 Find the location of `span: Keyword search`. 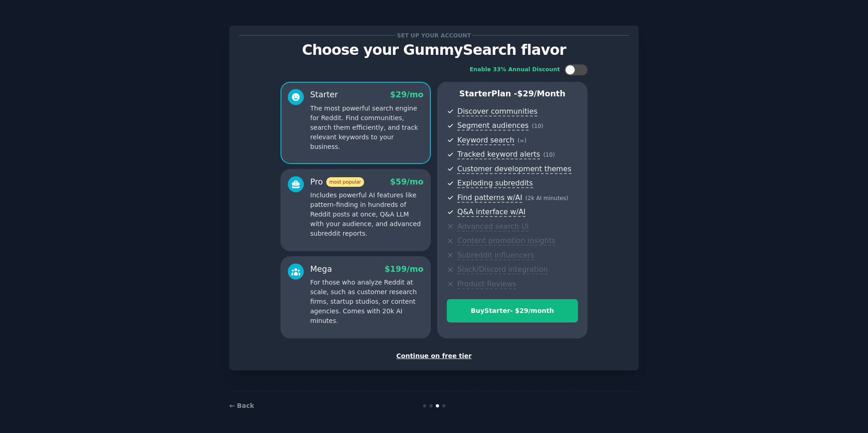

span: Keyword search is located at coordinates (486, 140).